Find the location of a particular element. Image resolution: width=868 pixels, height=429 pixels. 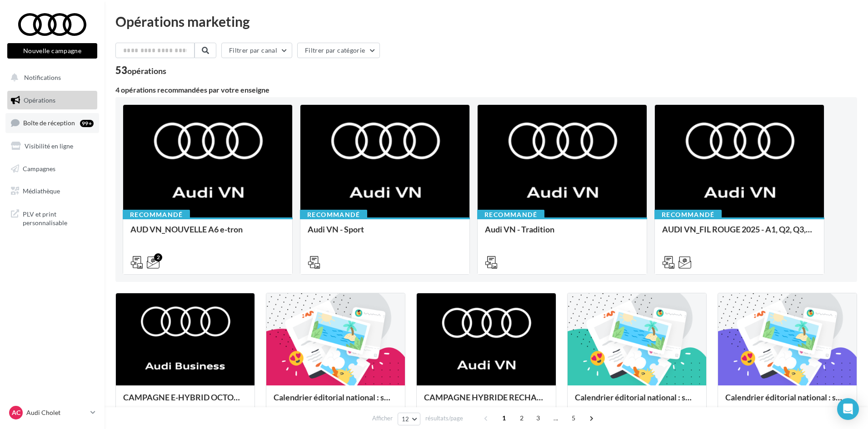

span: 3 is located at coordinates (538, 418).